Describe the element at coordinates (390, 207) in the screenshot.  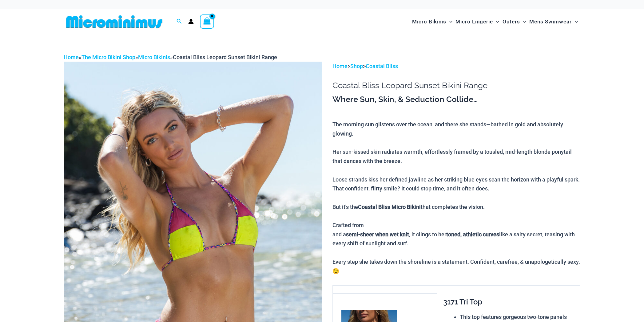
I see `b: Coastal Bliss Micro Bikini` at that location.